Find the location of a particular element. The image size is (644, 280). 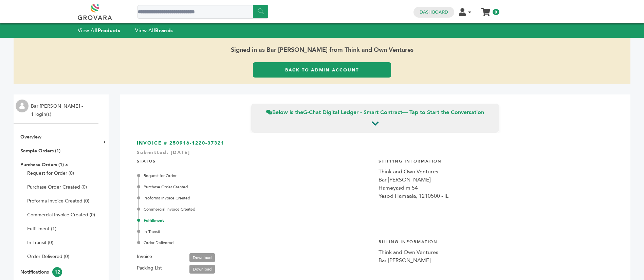

h4: STATUS is located at coordinates (254, 161).